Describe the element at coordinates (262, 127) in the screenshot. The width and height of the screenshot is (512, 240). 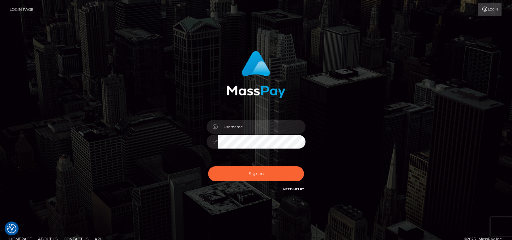
I see `input: Username...` at that location.